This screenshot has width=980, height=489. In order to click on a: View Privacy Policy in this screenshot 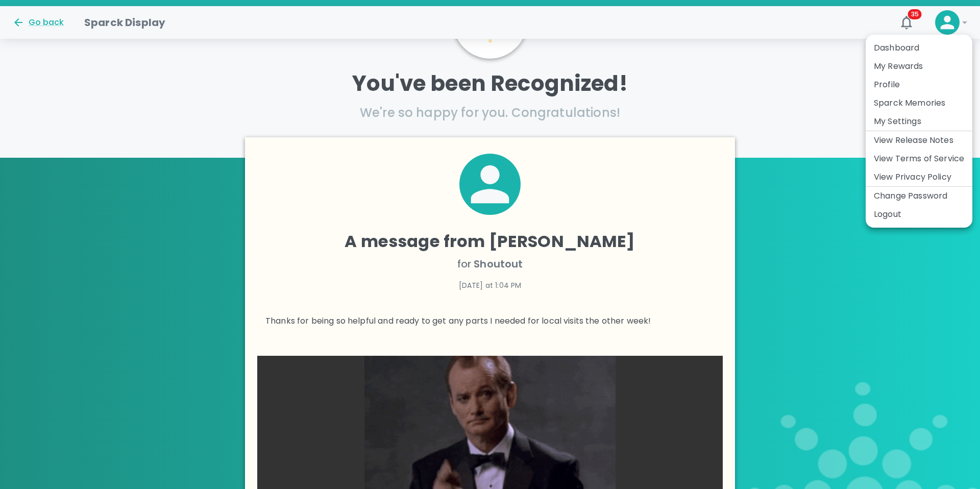, I will do `click(913, 177)`.